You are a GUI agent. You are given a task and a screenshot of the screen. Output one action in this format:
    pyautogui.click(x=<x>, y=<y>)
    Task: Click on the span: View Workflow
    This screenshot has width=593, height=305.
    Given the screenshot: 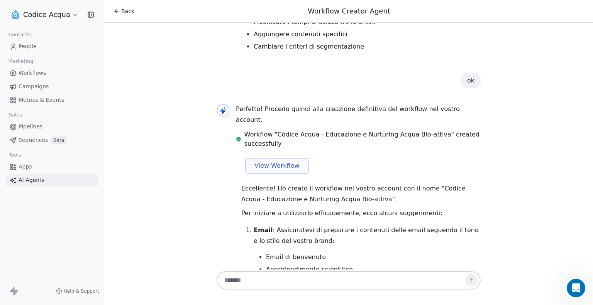 What is the action you would take?
    pyautogui.click(x=277, y=166)
    